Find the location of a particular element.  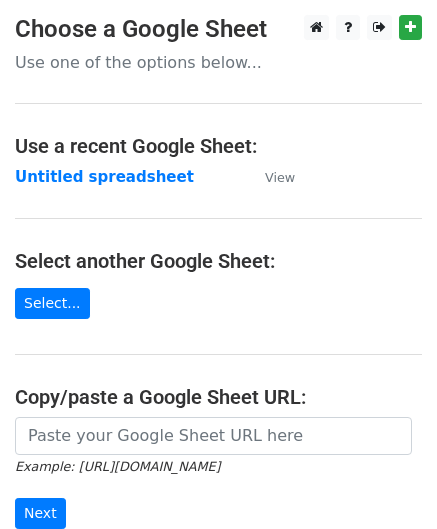

h4: Select another Google Sheet: is located at coordinates (218, 261).